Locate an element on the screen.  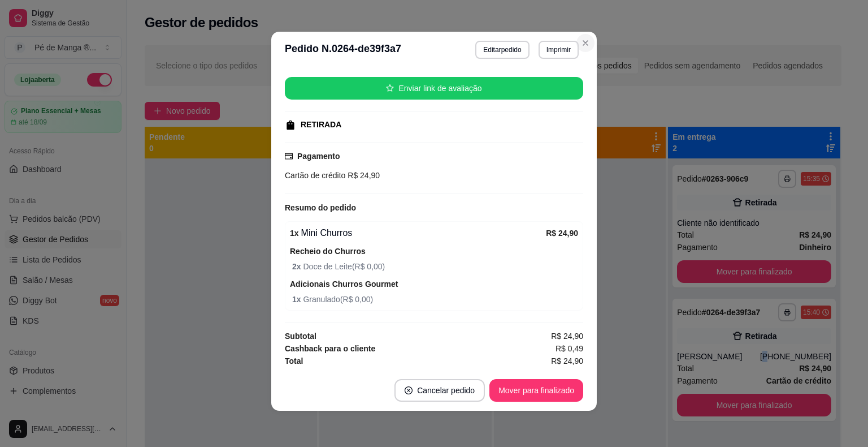
strong: 2 x is located at coordinates (298, 266).